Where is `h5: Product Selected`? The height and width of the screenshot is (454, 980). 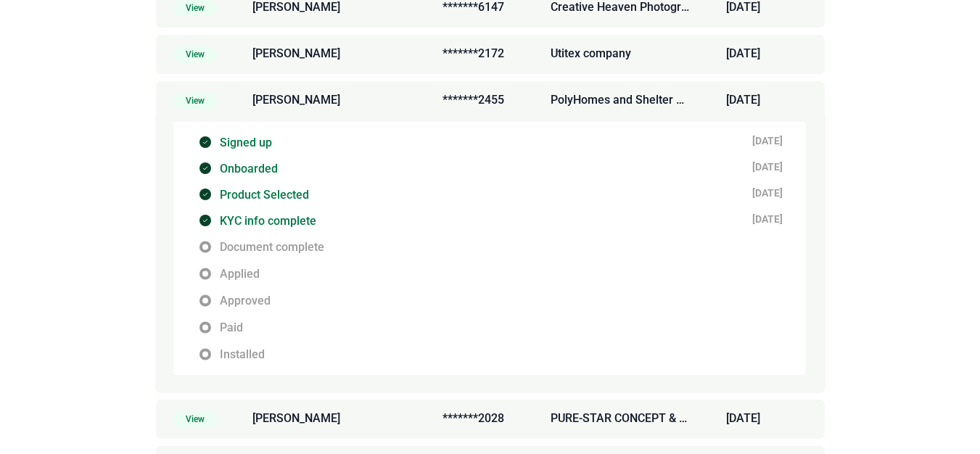 h5: Product Selected is located at coordinates (264, 195).